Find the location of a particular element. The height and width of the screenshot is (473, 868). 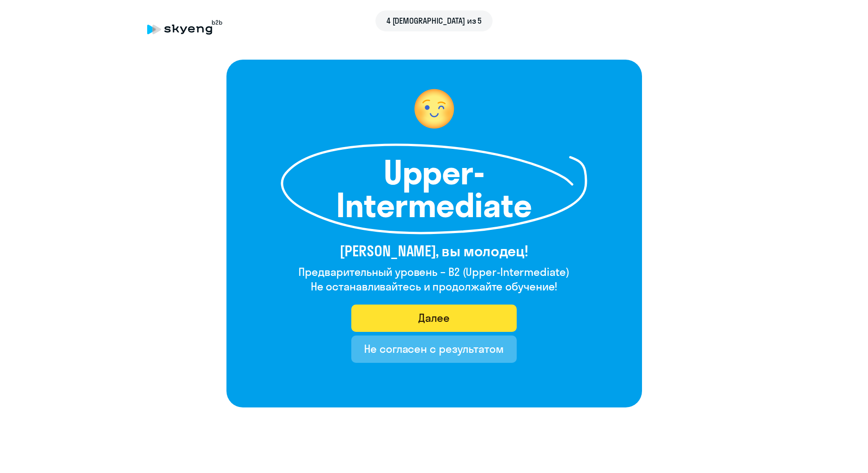

h1: Upper-Intermediate is located at coordinates (434, 189).